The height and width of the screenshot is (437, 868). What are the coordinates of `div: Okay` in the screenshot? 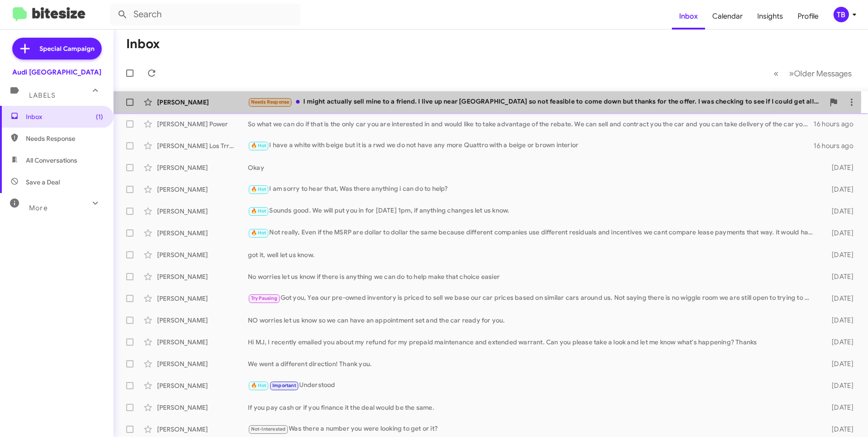 It's located at (532, 168).